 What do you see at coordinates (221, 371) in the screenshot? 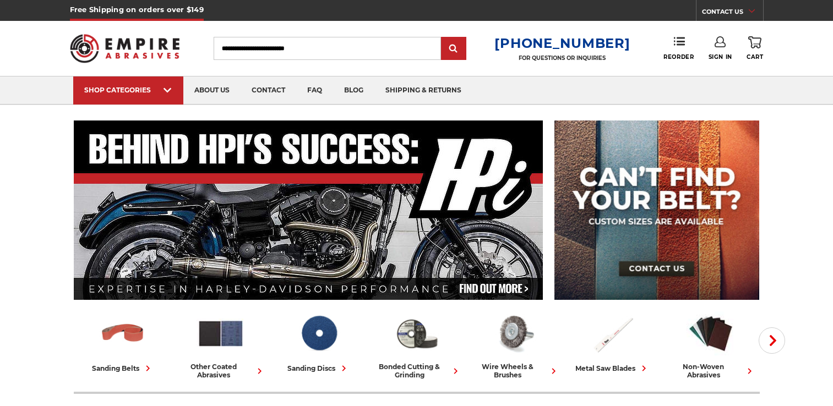
I see `div: other coated abrasives` at bounding box center [221, 371].